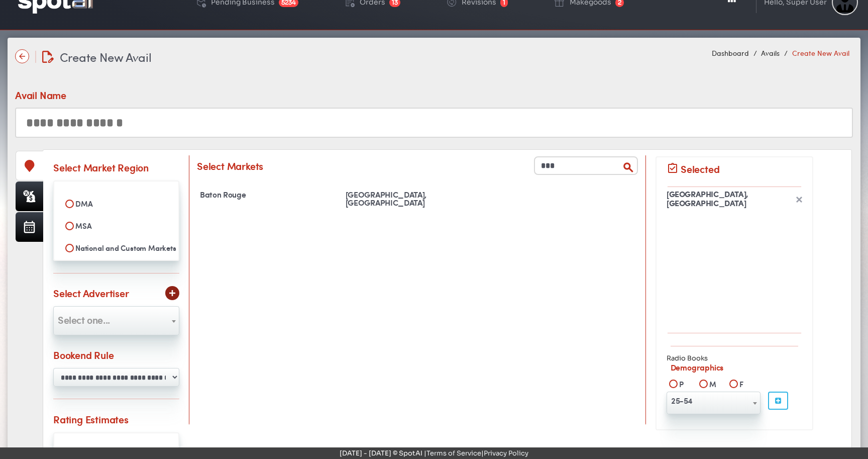  I want to click on img: frame-70-3.svg, so click(799, 200).